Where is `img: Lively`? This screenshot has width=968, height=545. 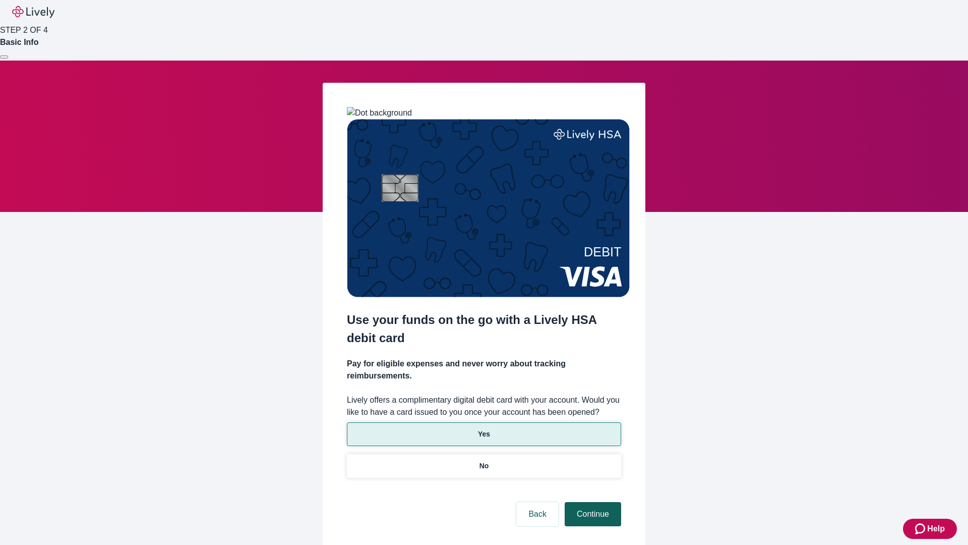 img: Lively is located at coordinates (33, 12).